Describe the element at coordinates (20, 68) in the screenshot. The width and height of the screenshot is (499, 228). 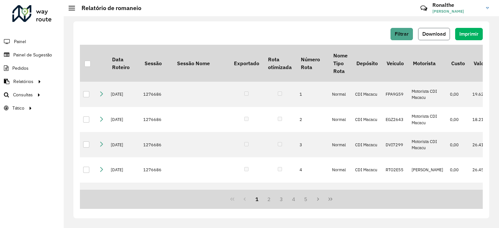
I see `span: Pedidos` at that location.